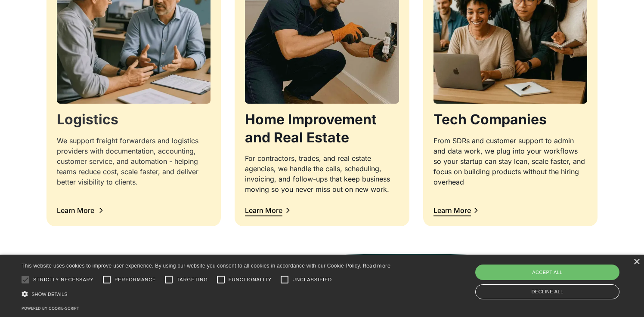  What do you see at coordinates (133, 120) in the screenshot?
I see `h3: Logistics` at bounding box center [133, 120].